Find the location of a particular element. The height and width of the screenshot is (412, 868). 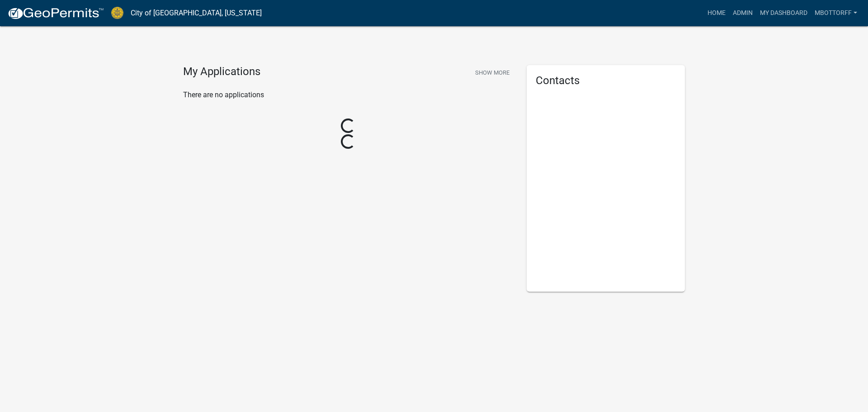

button: Show More is located at coordinates (493, 73).